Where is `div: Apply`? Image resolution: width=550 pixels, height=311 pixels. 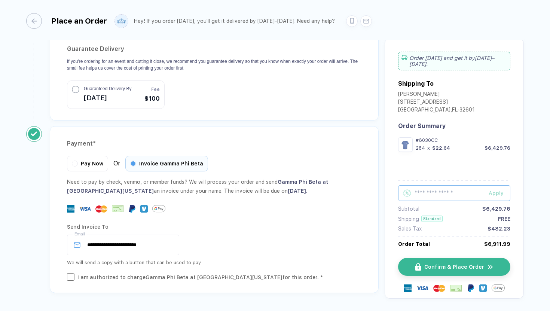
div: Apply is located at coordinates (500, 193).